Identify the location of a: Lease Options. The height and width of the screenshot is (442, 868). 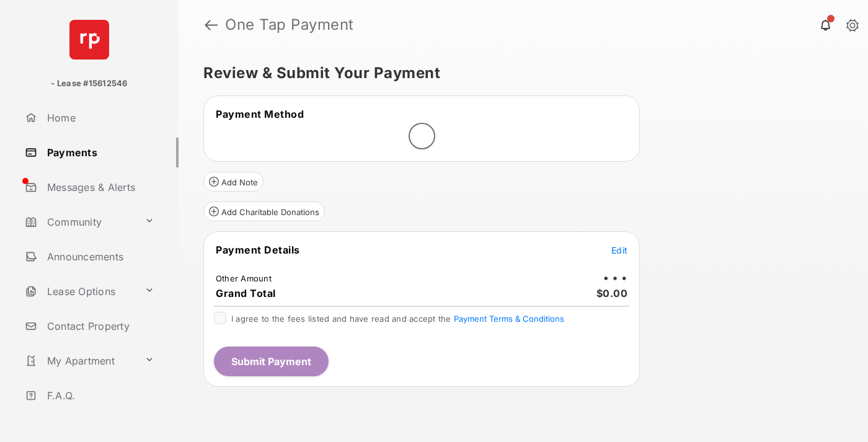
(79, 292).